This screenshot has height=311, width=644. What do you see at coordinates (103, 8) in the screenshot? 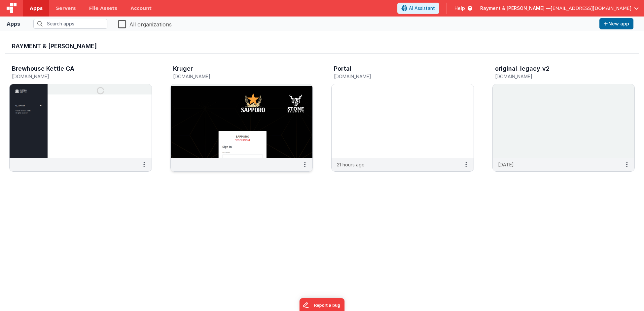
I see `span: File Assets` at bounding box center [103, 8].